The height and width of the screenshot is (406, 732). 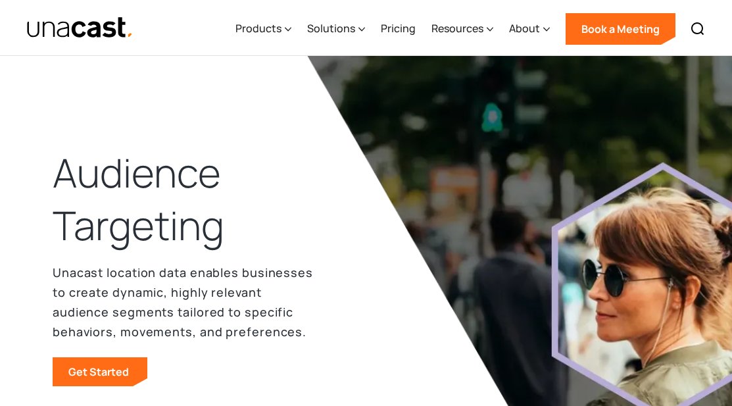 I want to click on a: Pricing, so click(x=398, y=29).